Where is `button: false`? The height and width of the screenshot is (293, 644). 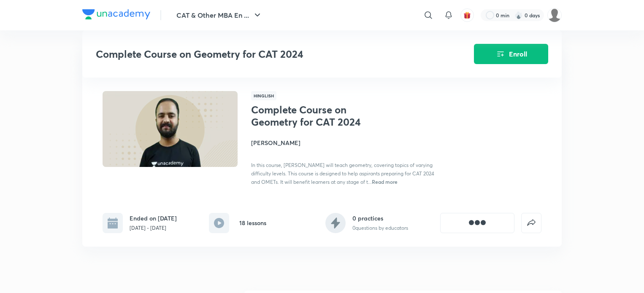
button: false is located at coordinates (531, 223).